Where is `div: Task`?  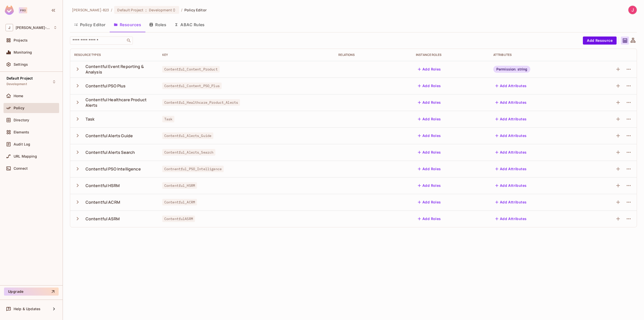
div: Task is located at coordinates (90, 119).